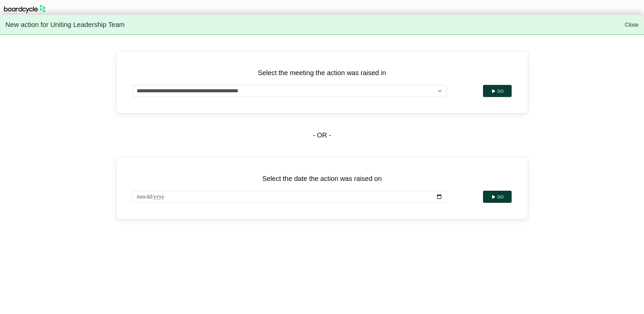 This screenshot has width=644, height=314. Describe the element at coordinates (631, 24) in the screenshot. I see `a: Close` at that location.